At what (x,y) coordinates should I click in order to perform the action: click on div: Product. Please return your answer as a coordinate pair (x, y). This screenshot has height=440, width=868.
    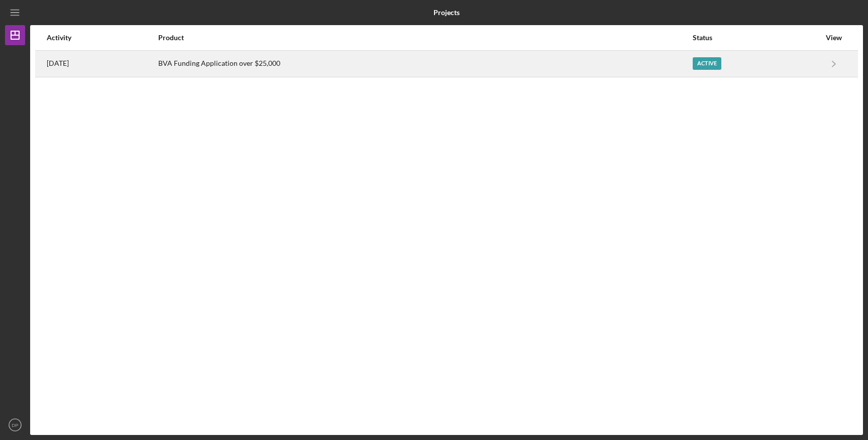
    Looking at the image, I should click on (426, 38).